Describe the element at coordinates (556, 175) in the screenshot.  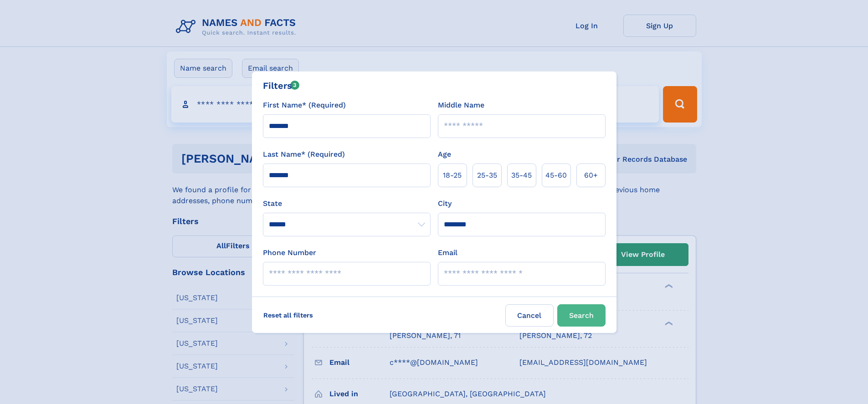
I see `span: 45‑60` at that location.